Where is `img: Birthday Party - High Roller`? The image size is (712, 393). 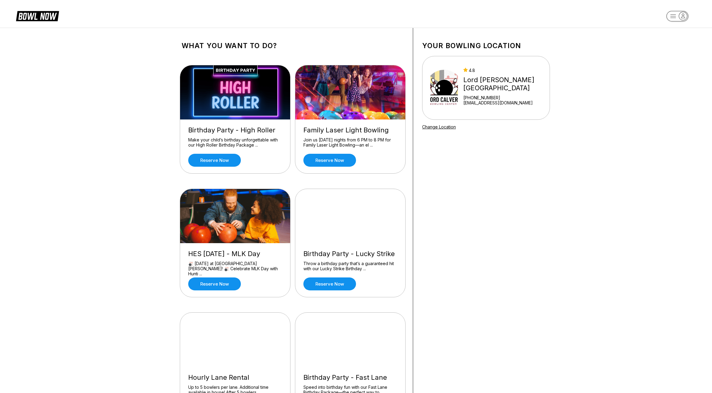
img: Birthday Party - High Roller is located at coordinates (235, 92).